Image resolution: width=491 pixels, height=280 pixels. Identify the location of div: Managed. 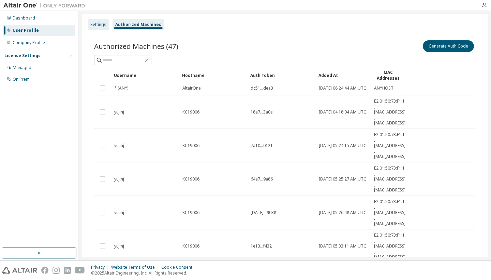
(22, 68).